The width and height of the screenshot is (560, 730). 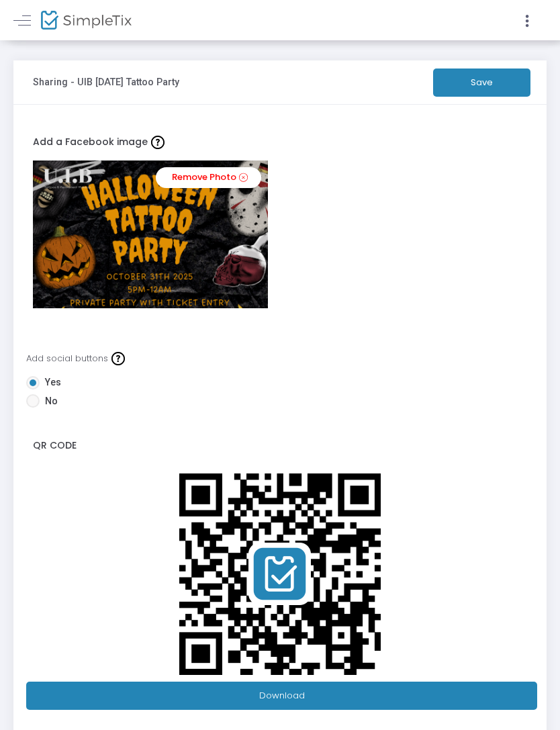 I want to click on label: QR Code, so click(x=280, y=446).